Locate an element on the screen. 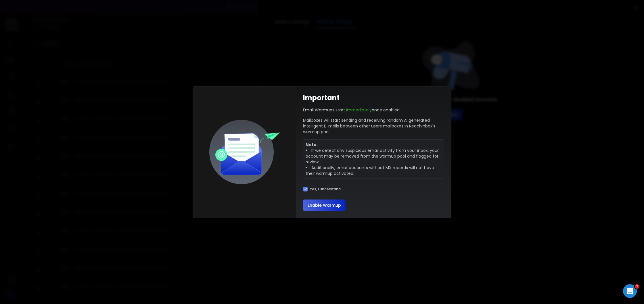 The width and height of the screenshot is (644, 304). label: Yes, I understand is located at coordinates (325, 189).